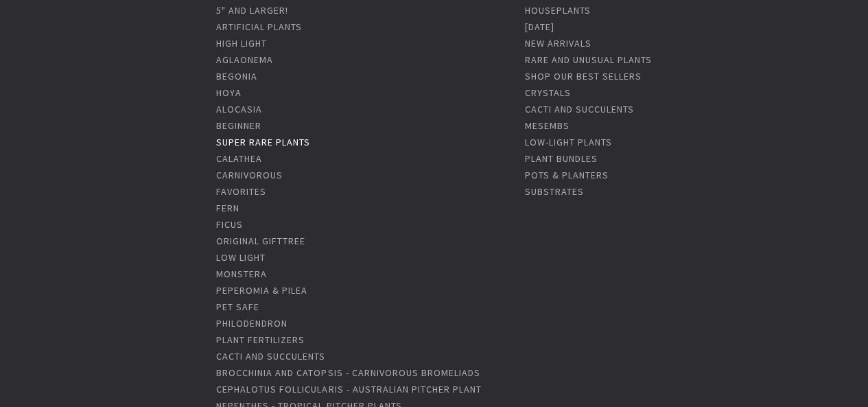  I want to click on a: Mesembs, so click(546, 126).